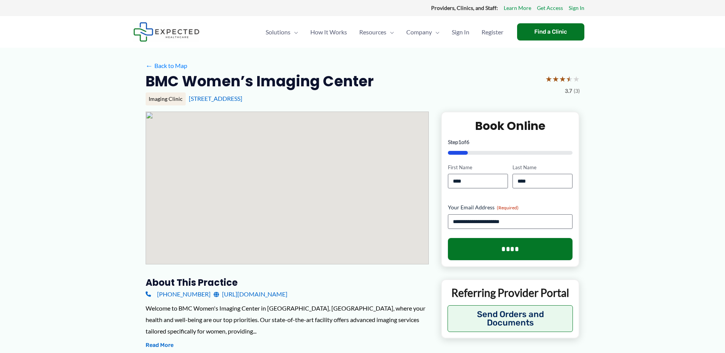  What do you see at coordinates (329, 32) in the screenshot?
I see `span: How It Works` at bounding box center [329, 32].